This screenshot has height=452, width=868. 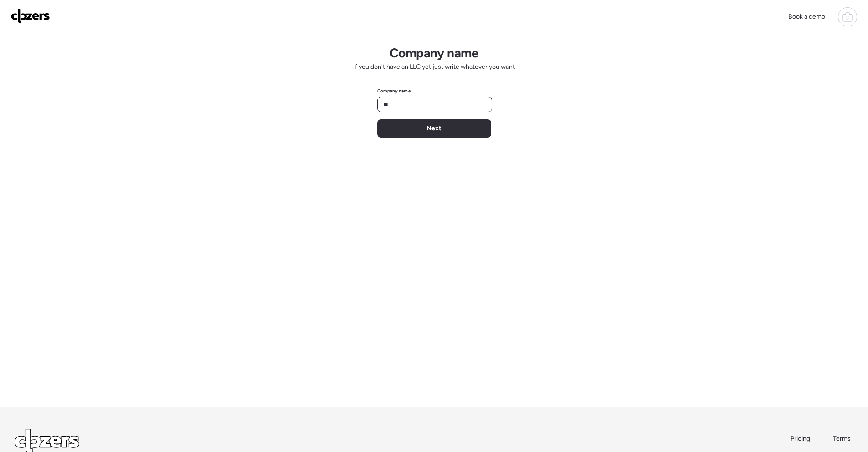 What do you see at coordinates (434, 53) in the screenshot?
I see `h1: Company name` at bounding box center [434, 53].